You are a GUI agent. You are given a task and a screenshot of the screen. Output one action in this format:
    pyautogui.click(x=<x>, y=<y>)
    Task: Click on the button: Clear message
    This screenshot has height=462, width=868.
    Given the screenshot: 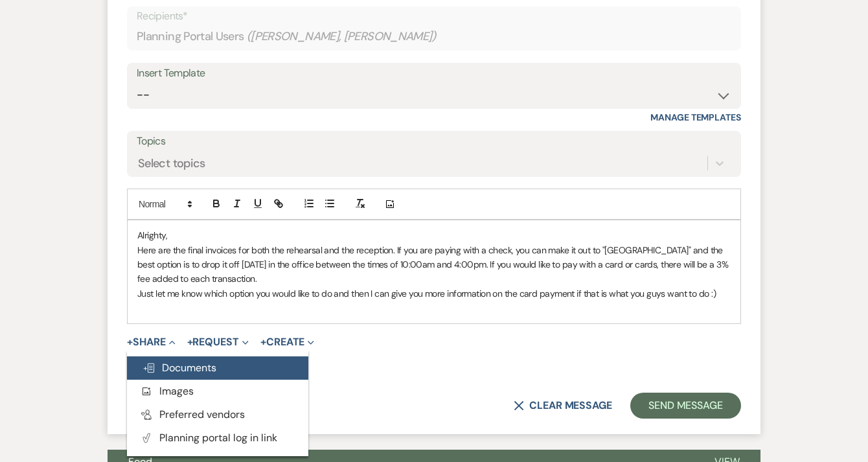 What is the action you would take?
    pyautogui.click(x=562, y=405)
    